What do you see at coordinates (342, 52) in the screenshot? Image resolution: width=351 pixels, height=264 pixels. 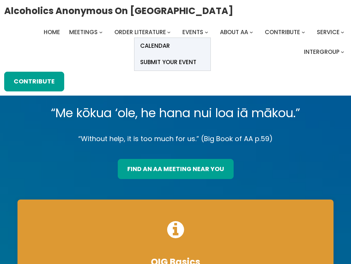 I see `button: Intergroup submenu` at bounding box center [342, 52].